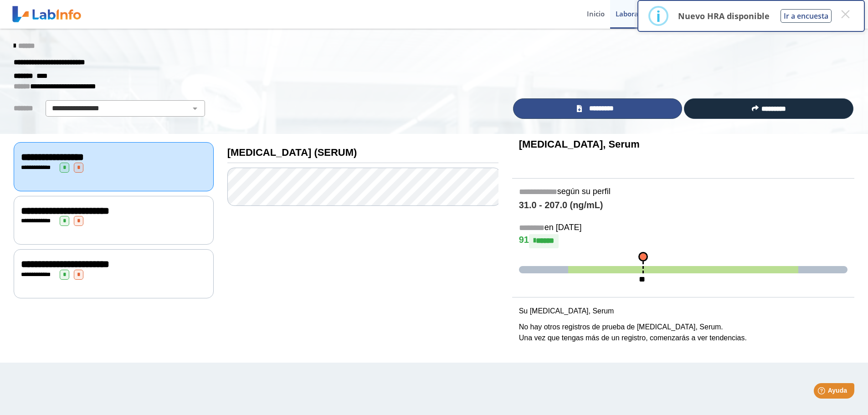 The image size is (868, 415). I want to click on button: Ir a encuesta, so click(806, 16).